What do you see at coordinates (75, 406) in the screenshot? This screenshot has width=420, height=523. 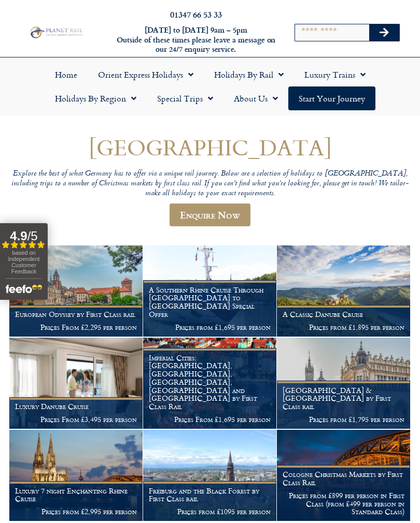 I see `h1: Luxury Danube Cruise` at bounding box center [75, 406].